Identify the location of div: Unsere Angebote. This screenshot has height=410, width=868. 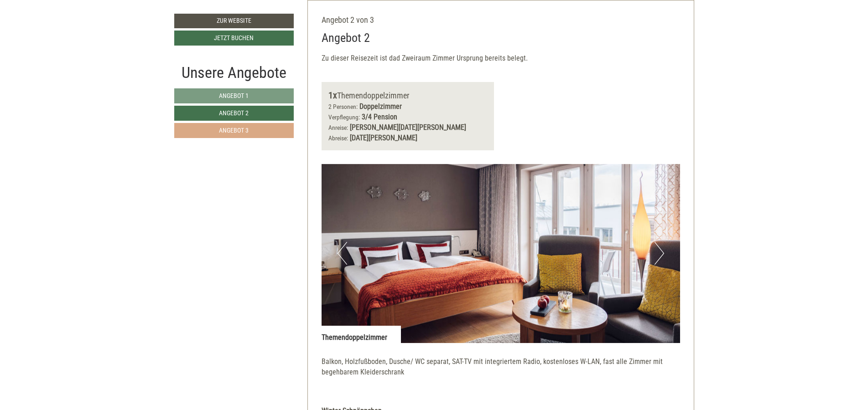
(234, 73).